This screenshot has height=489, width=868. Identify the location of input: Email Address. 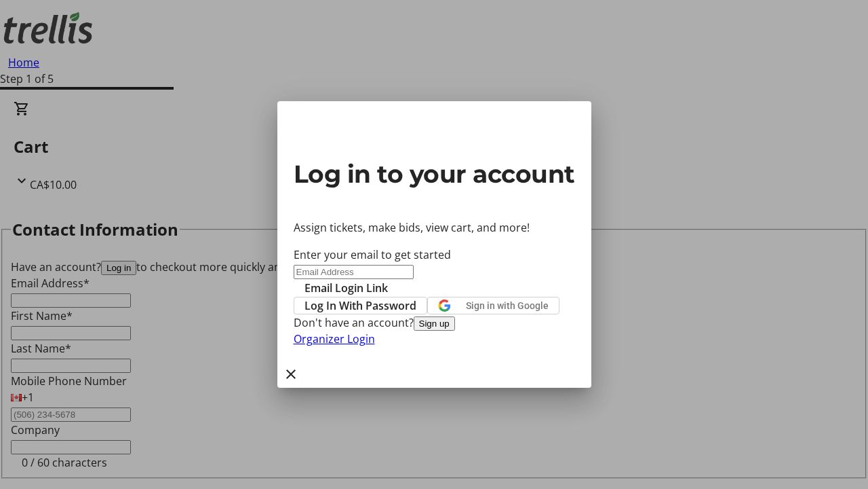
(353, 271).